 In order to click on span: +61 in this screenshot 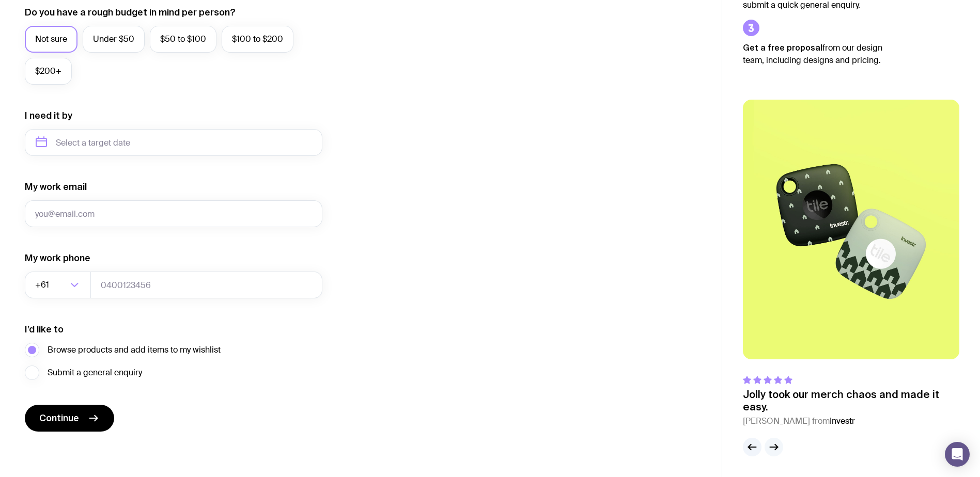, I will do `click(43, 285)`.